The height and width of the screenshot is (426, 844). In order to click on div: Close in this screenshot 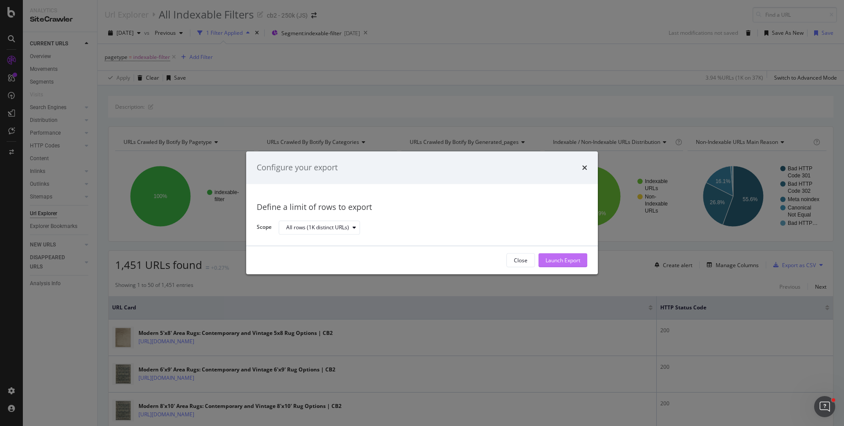, I will do `click(521, 260)`.